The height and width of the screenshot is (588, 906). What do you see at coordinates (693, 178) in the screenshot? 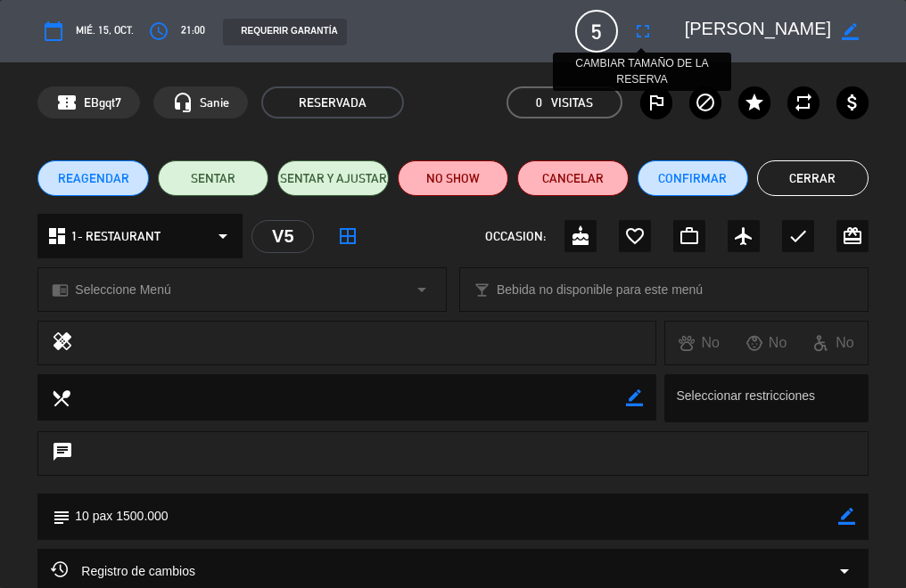
I see `button: Confirmar` at bounding box center [693, 178].